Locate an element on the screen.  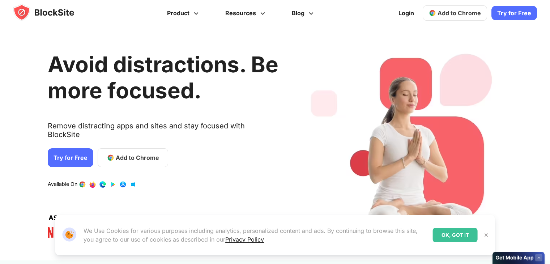
div: OK, GOT IT is located at coordinates (456, 235).